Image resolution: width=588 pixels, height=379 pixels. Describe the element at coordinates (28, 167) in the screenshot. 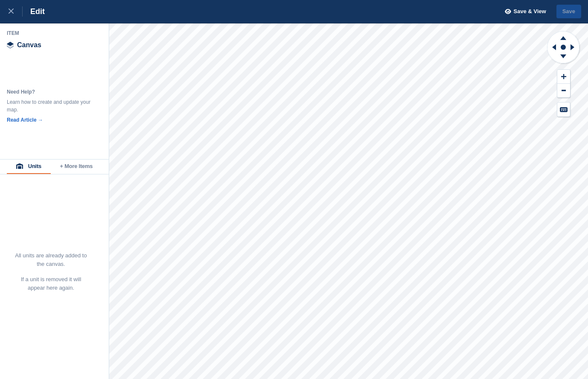

I see `button: Units` at that location.